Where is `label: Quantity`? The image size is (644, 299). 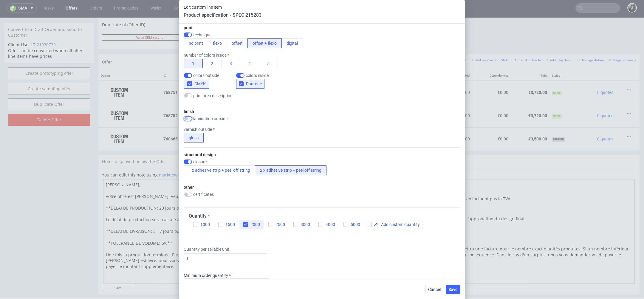 label: Quantity is located at coordinates (199, 216).